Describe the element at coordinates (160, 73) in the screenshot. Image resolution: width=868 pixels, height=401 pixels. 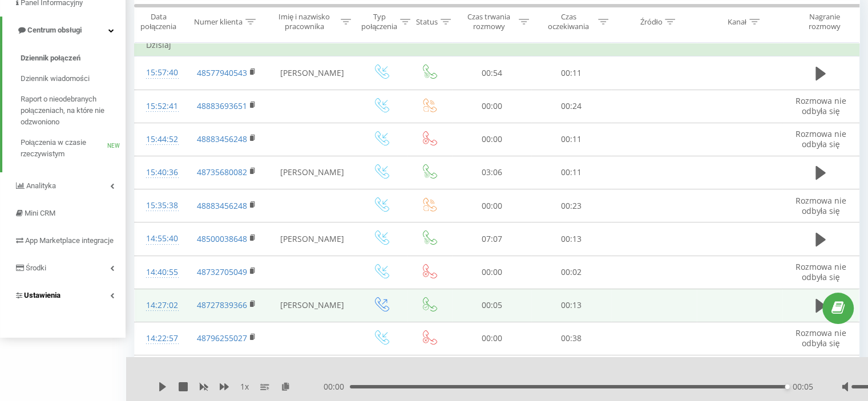
I see `div: 15:57:40` at that location.